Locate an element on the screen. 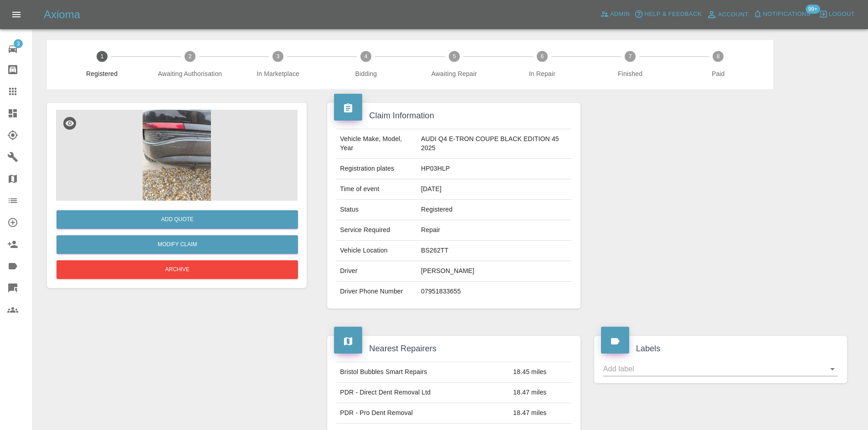 The width and height of the screenshot is (868, 430). span: 99+ is located at coordinates (813, 9).